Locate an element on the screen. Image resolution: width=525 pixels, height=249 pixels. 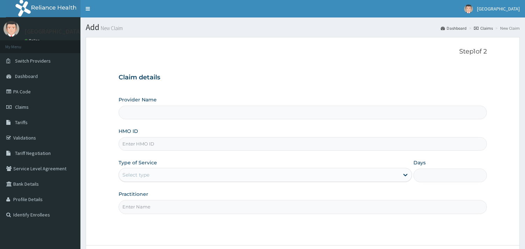
li: New Claim is located at coordinates (507, 28).